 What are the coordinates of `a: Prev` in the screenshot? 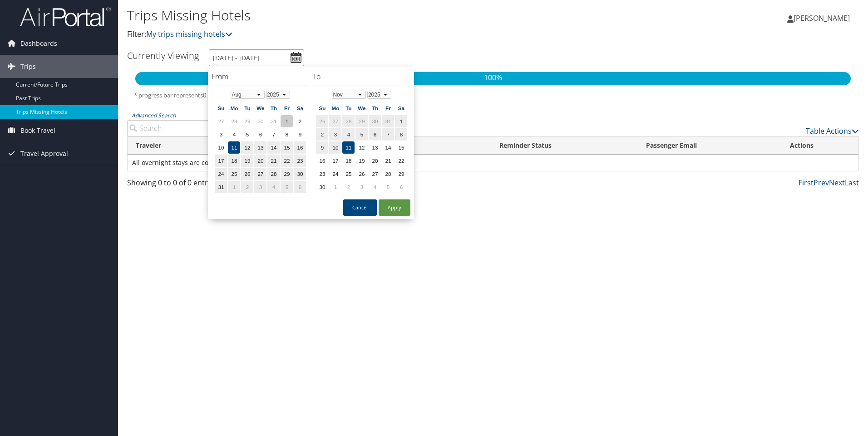 It's located at (821, 183).